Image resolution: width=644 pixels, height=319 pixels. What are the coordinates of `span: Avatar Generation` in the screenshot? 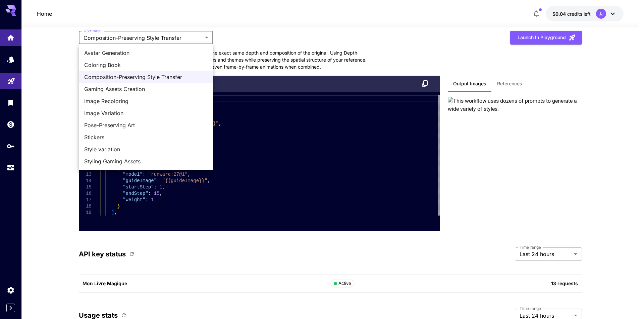 It's located at (146, 53).